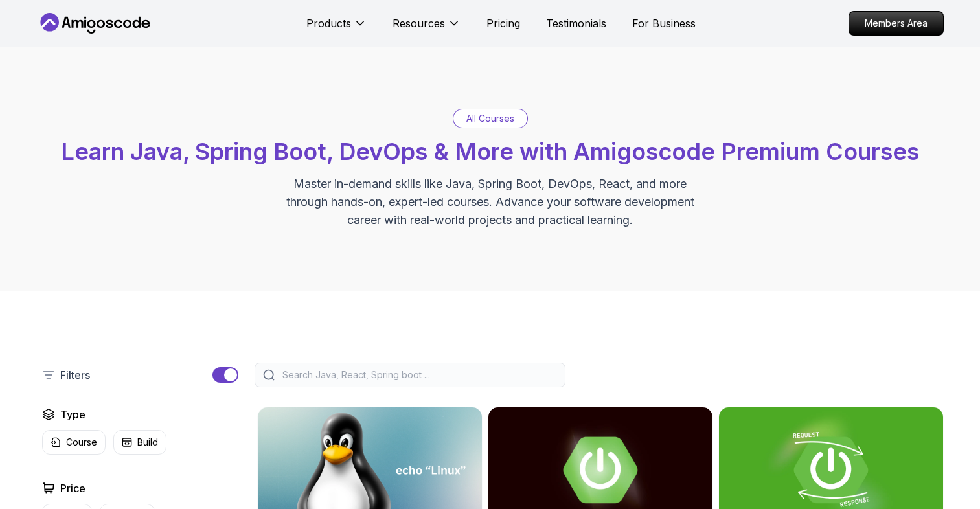 The width and height of the screenshot is (980, 509). Describe the element at coordinates (148, 442) in the screenshot. I see `p: Build` at that location.